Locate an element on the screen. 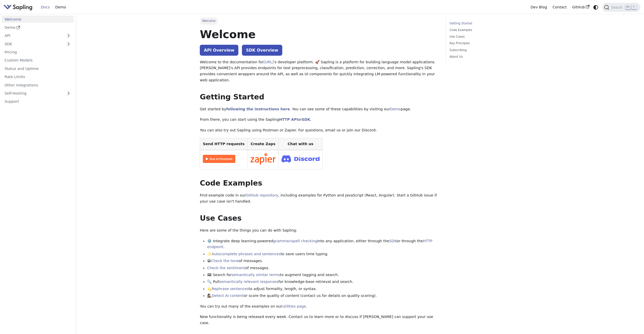 The width and height of the screenshot is (644, 334). a: About Us is located at coordinates (484, 57).